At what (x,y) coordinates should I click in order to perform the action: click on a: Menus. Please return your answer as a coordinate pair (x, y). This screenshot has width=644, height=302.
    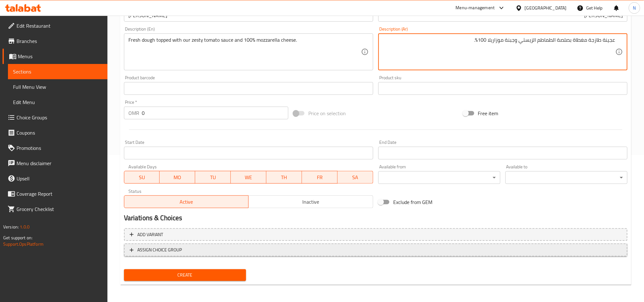
    Looking at the image, I should click on (55, 56).